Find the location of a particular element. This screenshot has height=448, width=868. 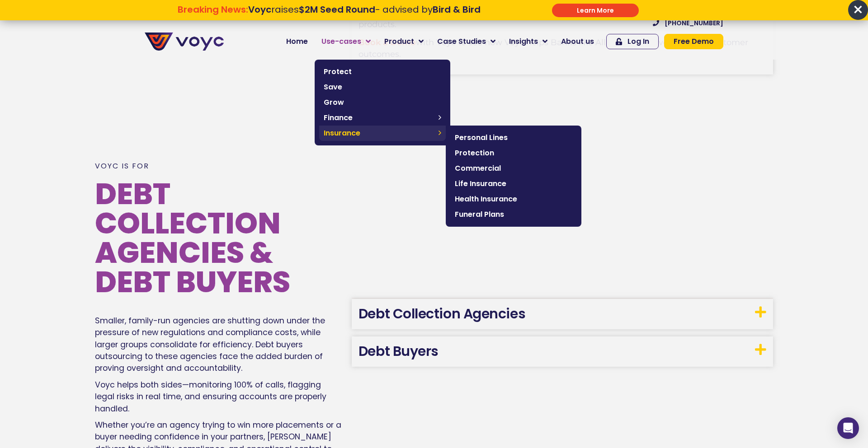

span: Save is located at coordinates (383, 87).